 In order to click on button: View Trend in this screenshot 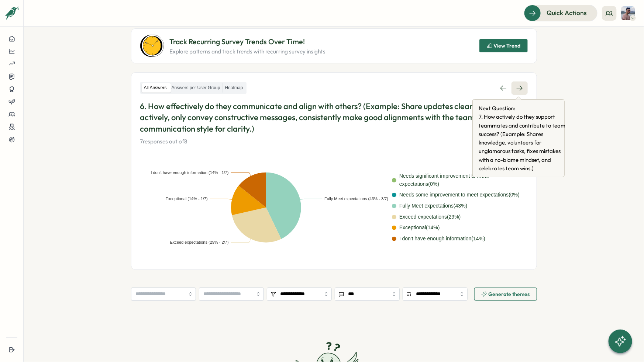, I will do `click(504, 46)`.